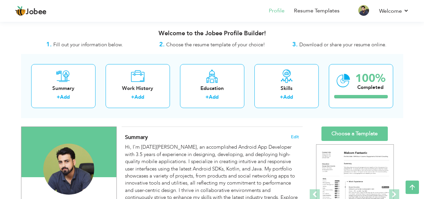  I want to click on a: Jobee, so click(31, 11).